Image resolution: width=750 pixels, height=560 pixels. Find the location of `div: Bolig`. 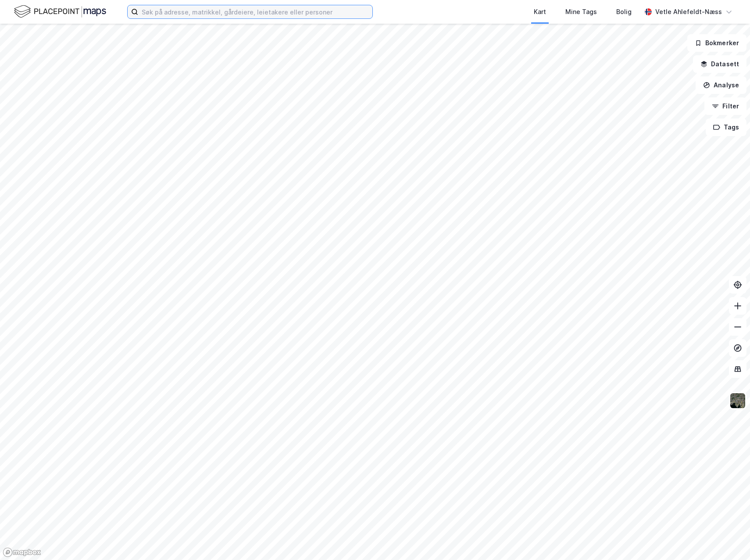

div: Bolig is located at coordinates (624, 12).